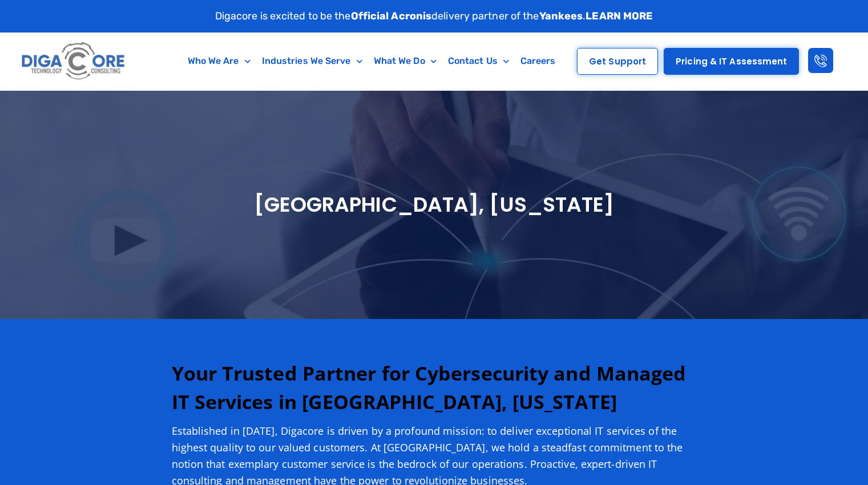 The width and height of the screenshot is (868, 485). Describe the element at coordinates (372, 62) in the screenshot. I see `nav: Menu` at that location.